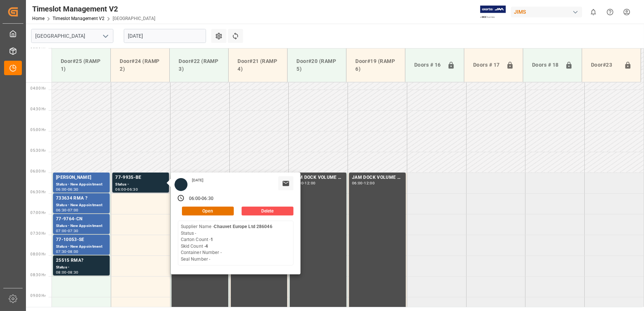 The width and height of the screenshot is (644, 311). What do you see at coordinates (81, 219) in the screenshot?
I see `div: 77-9764-CN` at bounding box center [81, 219].